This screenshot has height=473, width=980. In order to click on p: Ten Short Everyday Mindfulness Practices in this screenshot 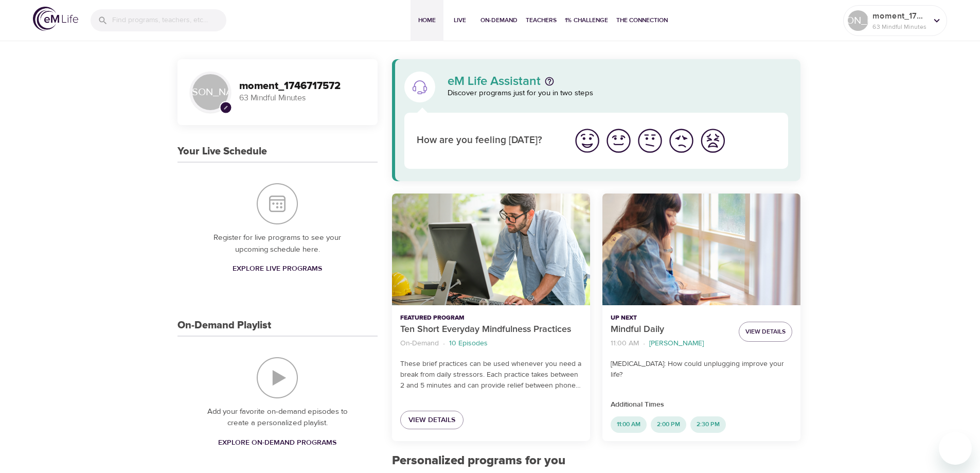, I will do `click(490, 330)`.